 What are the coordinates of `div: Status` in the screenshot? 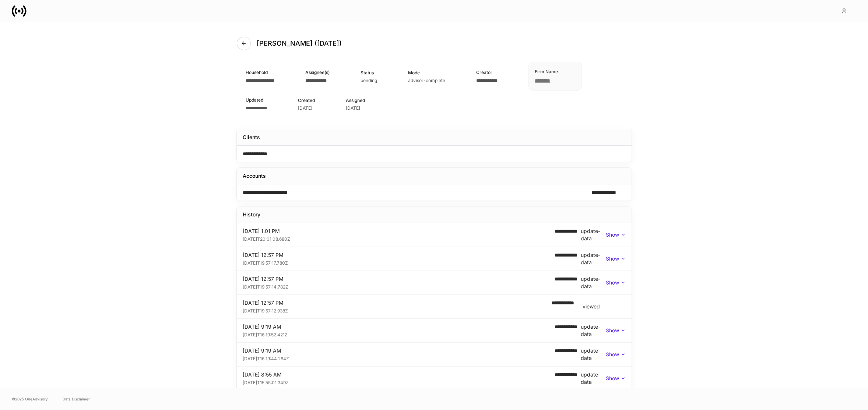 It's located at (368, 72).